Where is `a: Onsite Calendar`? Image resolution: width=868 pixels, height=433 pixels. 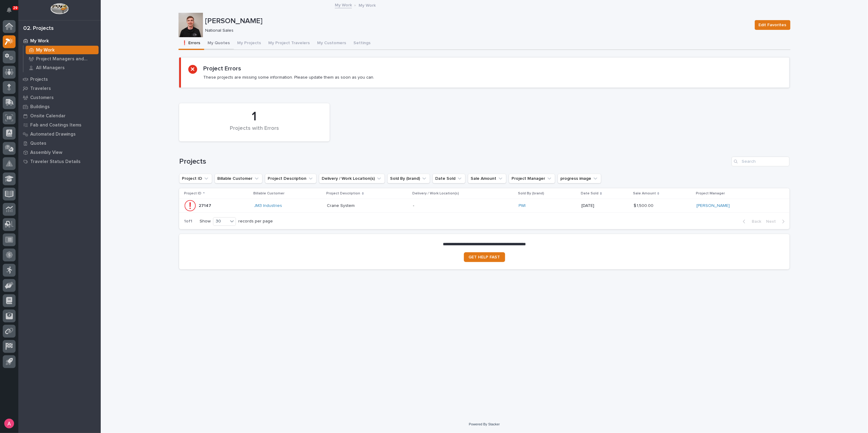
a: Onsite Calendar is located at coordinates (59, 116).